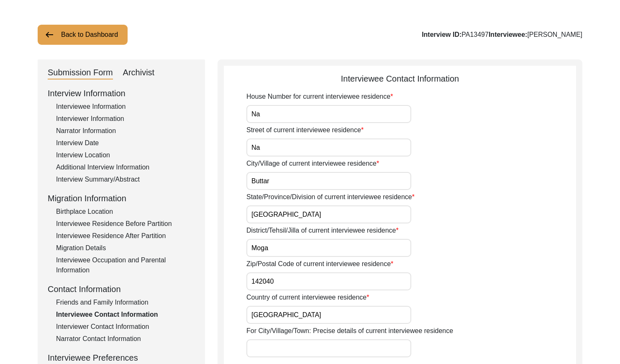 Image resolution: width=620 pixels, height=364 pixels. Describe the element at coordinates (125, 212) in the screenshot. I see `div: Birthplace Location` at that location.